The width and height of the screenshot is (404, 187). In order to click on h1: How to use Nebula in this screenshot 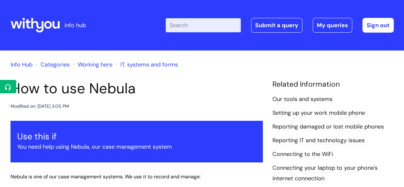, I will do `click(137, 89)`.